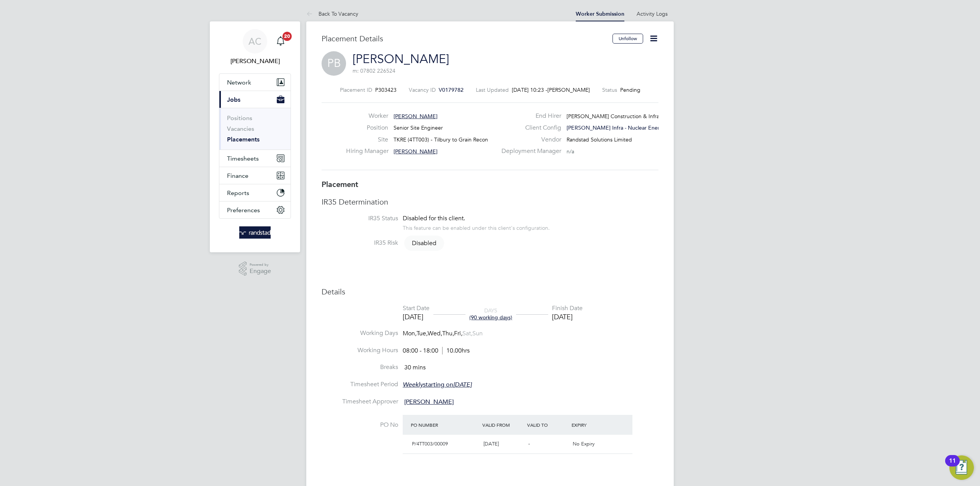 Image resolution: width=980 pixels, height=486 pixels. What do you see at coordinates (360, 425) in the screenshot?
I see `label: PO No` at bounding box center [360, 425].